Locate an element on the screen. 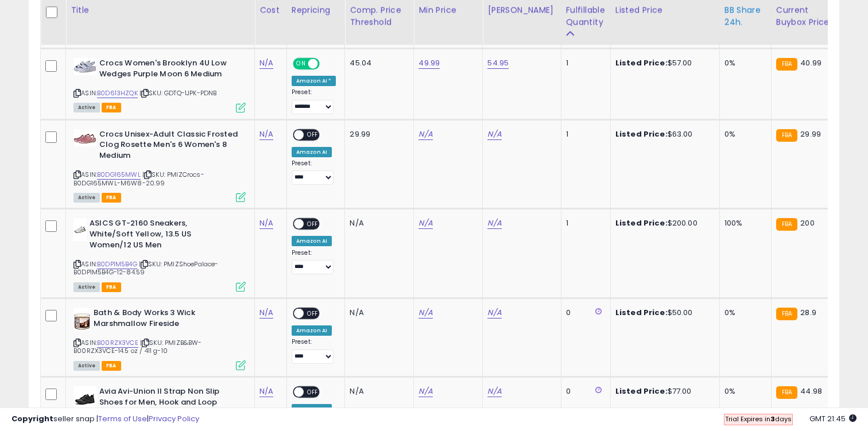 The height and width of the screenshot is (431, 868). span: | SKU: PMIZB&BW-B00RZX3VCE-14.5 oz / 411 g-10 is located at coordinates (137, 347).